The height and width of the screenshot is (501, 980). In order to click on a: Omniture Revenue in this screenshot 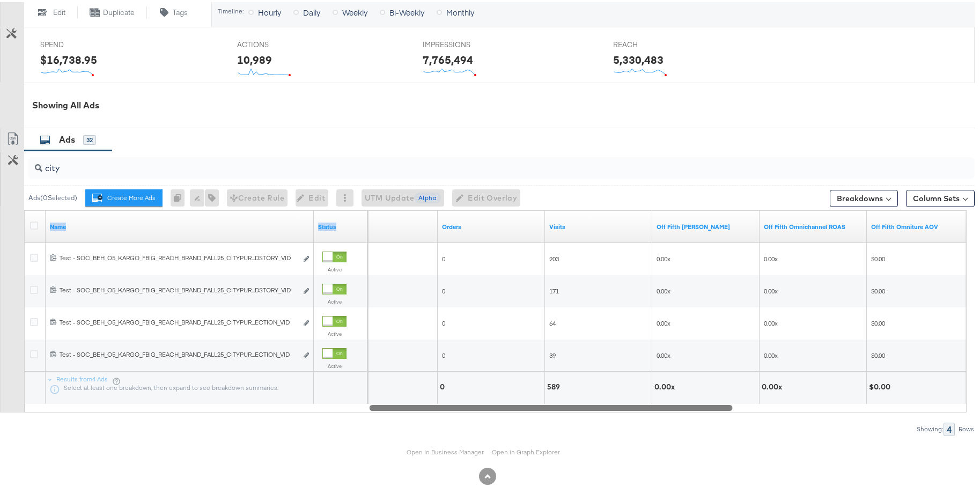, I will do `click(384, 225)`.